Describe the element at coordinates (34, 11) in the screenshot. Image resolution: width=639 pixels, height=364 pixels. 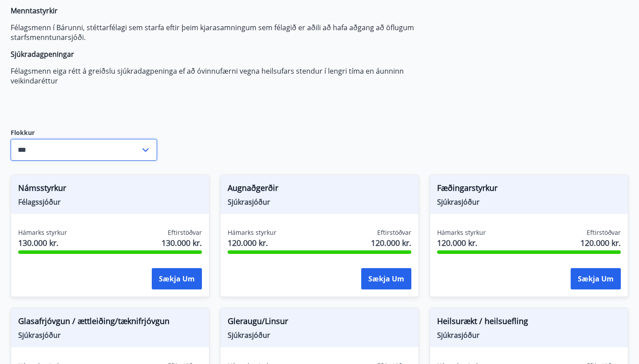
I see `strong: Menntastyrkir` at that location.